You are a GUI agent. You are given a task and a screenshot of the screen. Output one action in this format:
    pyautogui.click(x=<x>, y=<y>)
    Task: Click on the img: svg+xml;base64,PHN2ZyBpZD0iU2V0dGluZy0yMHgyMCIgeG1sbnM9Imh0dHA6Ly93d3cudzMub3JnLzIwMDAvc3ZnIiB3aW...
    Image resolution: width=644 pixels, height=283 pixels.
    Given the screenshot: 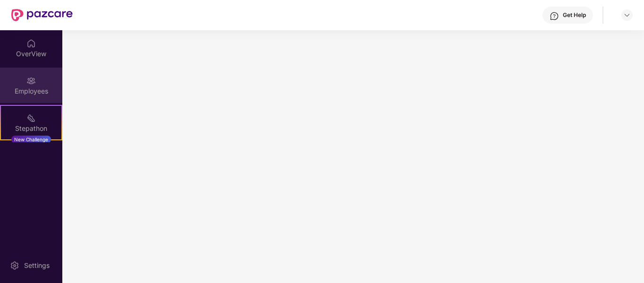 What is the action you would take?
    pyautogui.click(x=15, y=265)
    